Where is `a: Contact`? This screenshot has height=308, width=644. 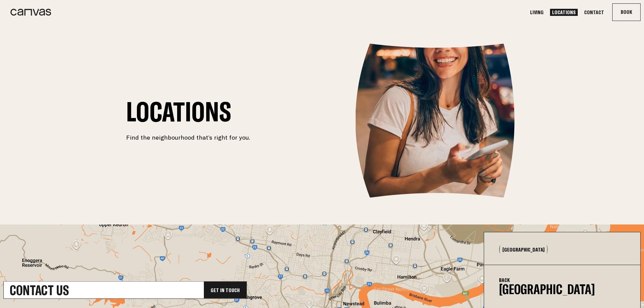
a: Contact is located at coordinates (594, 12).